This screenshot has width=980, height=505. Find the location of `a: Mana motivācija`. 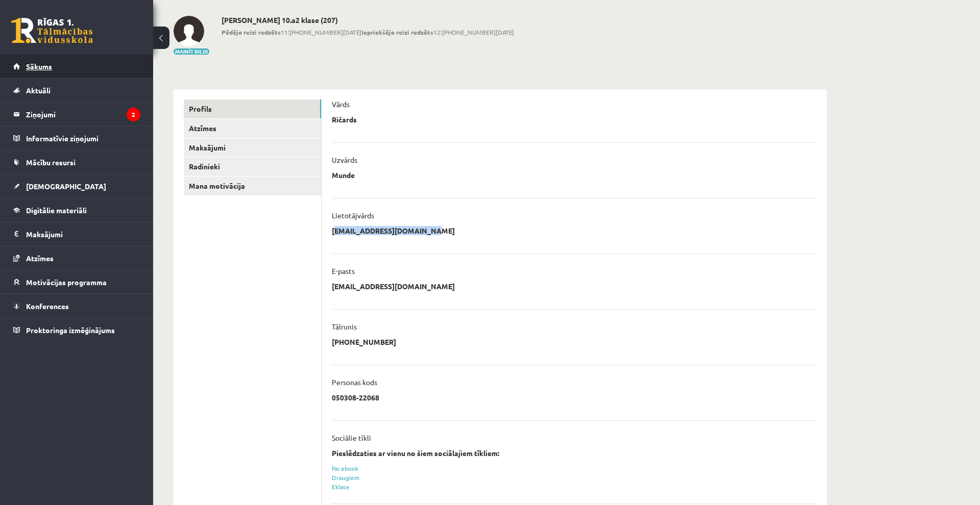

a: Mana motivācija is located at coordinates (252, 186).